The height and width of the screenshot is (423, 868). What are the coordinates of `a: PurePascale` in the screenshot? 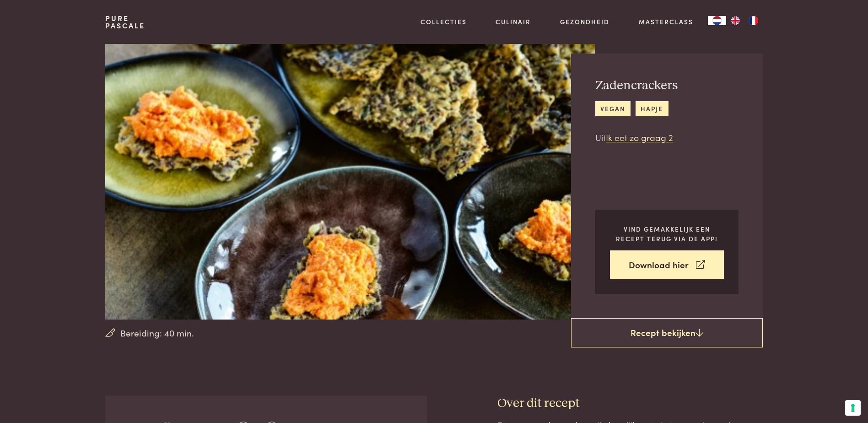 It's located at (125, 22).